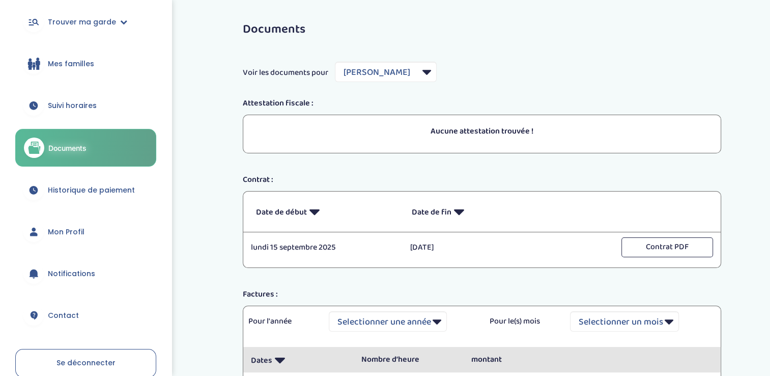 The width and height of the screenshot is (770, 376). Describe the element at coordinates (482, 131) in the screenshot. I see `p: Aucune attestation trouvée !` at that location.